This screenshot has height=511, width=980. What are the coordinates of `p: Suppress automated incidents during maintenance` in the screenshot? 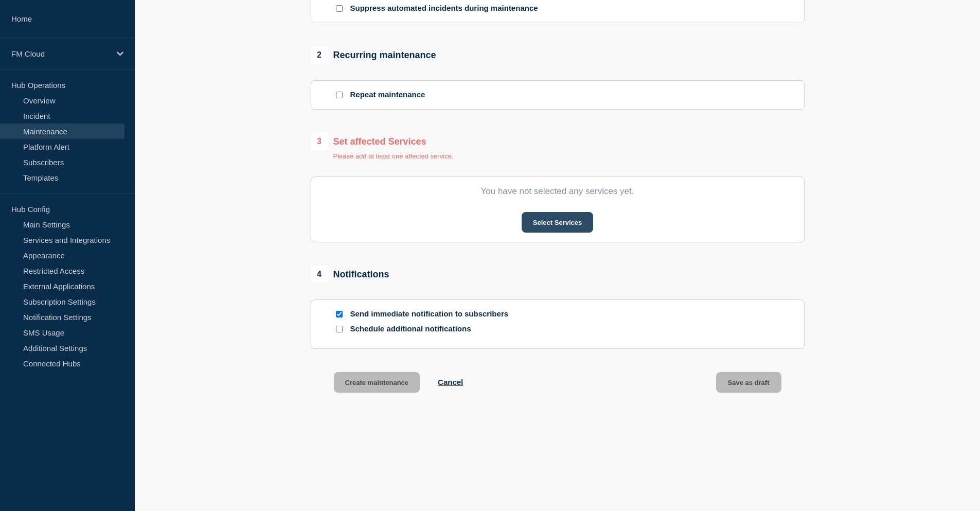 It's located at (444, 8).